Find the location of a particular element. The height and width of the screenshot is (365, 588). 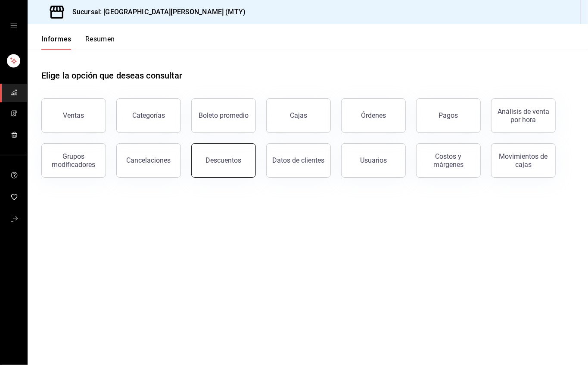

button: Cancelaciones is located at coordinates (148, 160).